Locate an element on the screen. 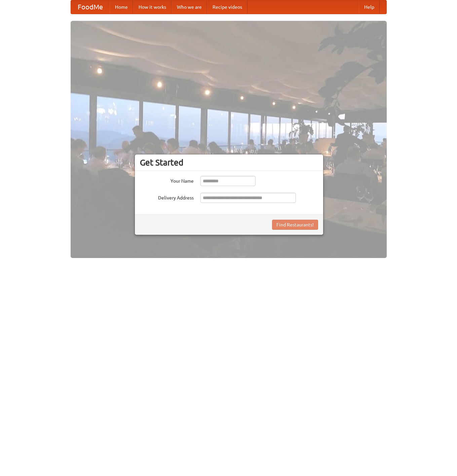  a: How it works is located at coordinates (152, 7).